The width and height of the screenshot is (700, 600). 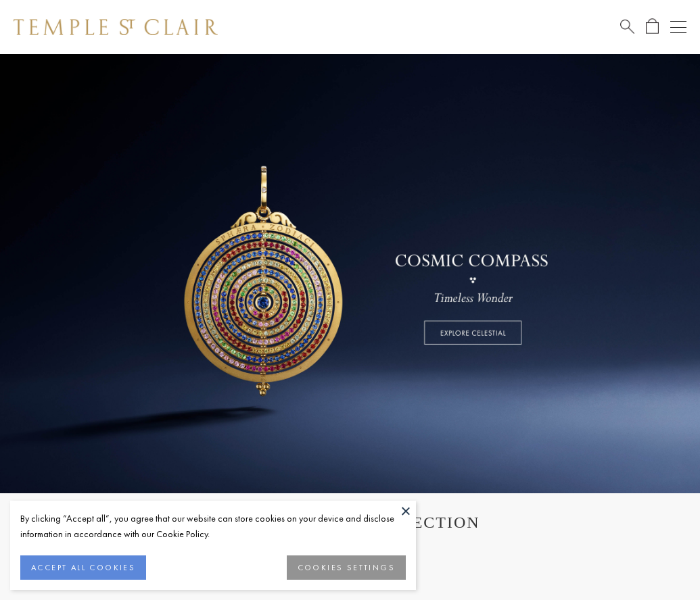 I want to click on a: Open Shopping Bag, so click(x=652, y=26).